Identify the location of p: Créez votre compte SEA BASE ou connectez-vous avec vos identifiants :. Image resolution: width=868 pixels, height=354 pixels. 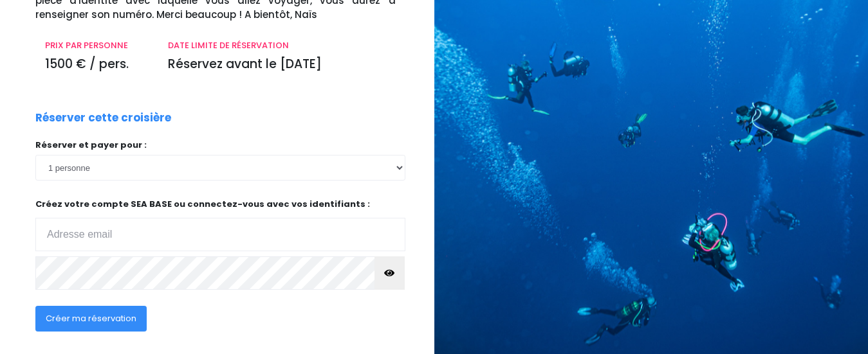
(220, 224).